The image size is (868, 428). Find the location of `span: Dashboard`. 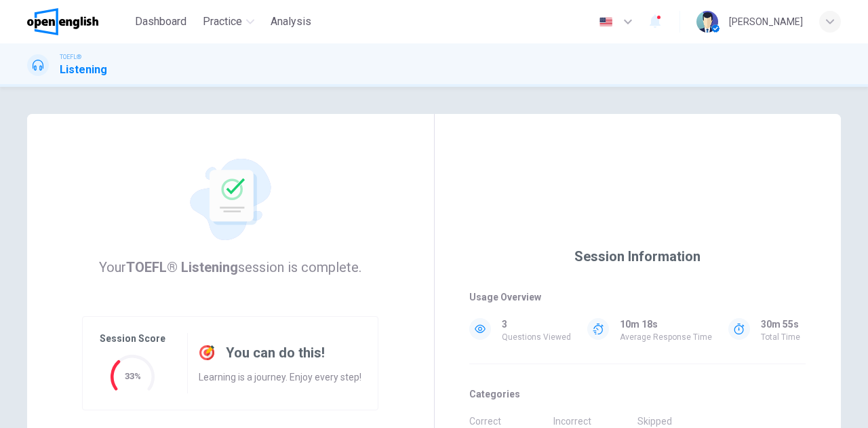

span: Dashboard is located at coordinates (161, 22).